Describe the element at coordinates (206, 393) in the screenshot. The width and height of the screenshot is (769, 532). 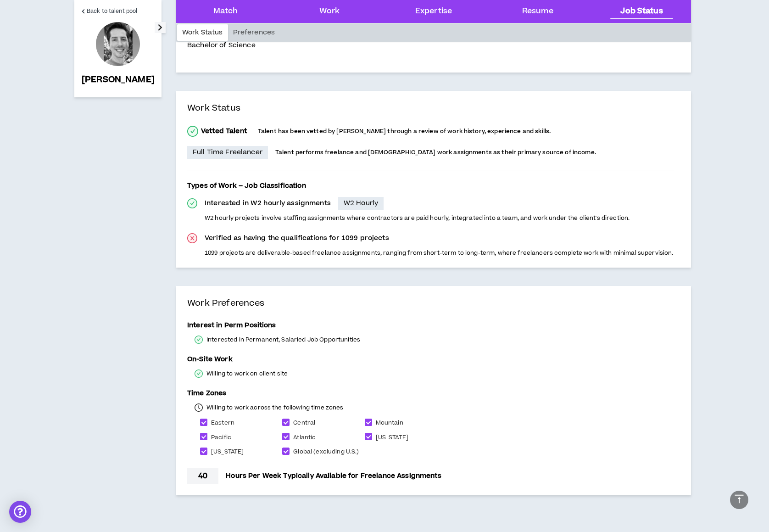
I see `p: Time Zones` at that location.